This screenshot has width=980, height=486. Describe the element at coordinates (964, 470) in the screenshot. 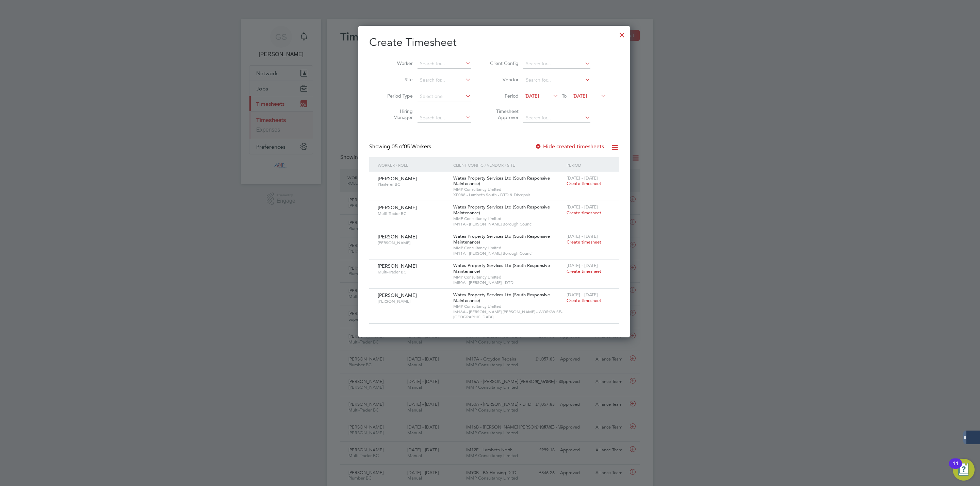

I see `button: Open Resource Center, 11 new notifications` at that location.